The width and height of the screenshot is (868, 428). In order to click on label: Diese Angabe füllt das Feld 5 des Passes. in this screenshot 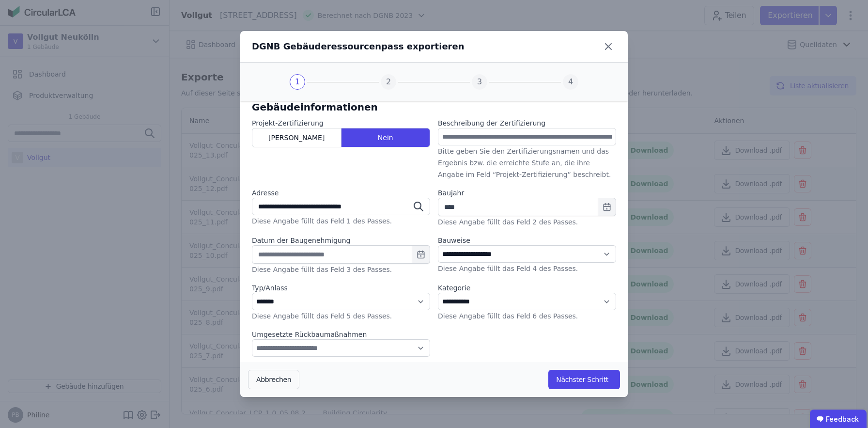, I will do `click(322, 316)`.